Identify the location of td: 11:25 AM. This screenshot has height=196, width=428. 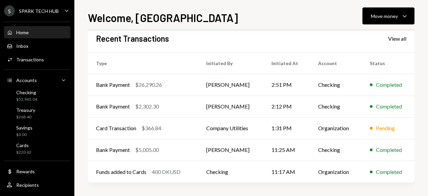
(287, 150).